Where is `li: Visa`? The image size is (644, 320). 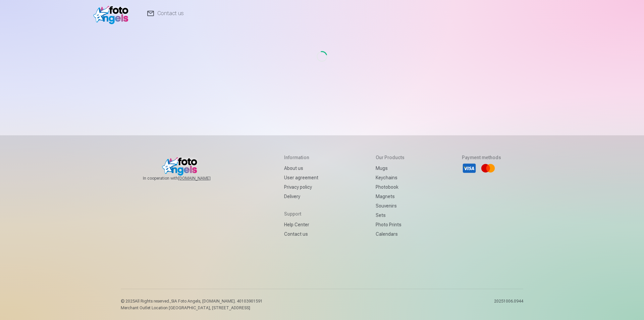
li: Visa is located at coordinates (469, 168).